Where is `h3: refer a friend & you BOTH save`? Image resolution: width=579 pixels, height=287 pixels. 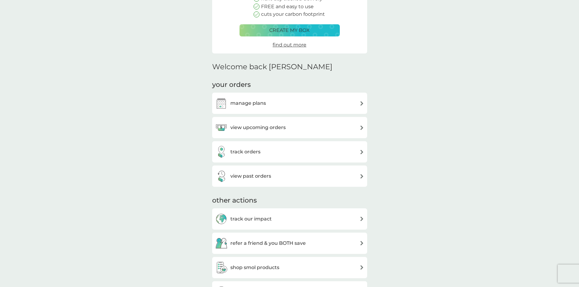
h3: refer a friend & you BOTH save is located at coordinates (268, 243).